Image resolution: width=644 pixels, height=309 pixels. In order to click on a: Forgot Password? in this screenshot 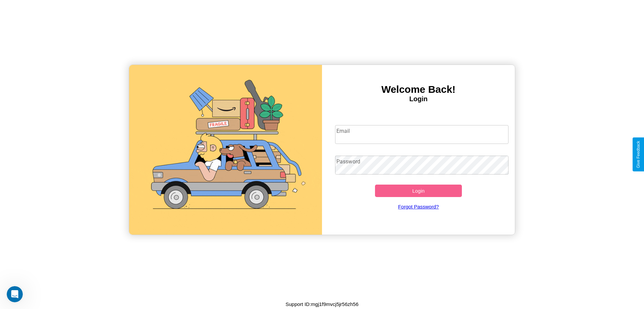, I will do `click(419, 207)`.